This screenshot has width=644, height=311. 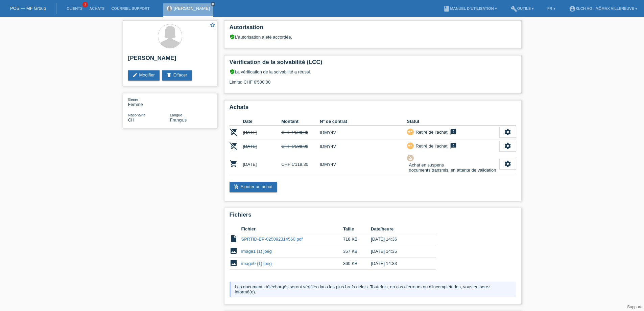 What do you see at coordinates (74, 9) in the screenshot?
I see `a: Clients` at bounding box center [74, 9].